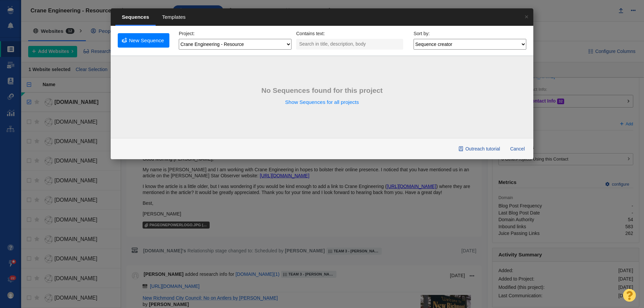  Describe the element at coordinates (422, 33) in the screenshot. I see `label: Sort by:` at that location.